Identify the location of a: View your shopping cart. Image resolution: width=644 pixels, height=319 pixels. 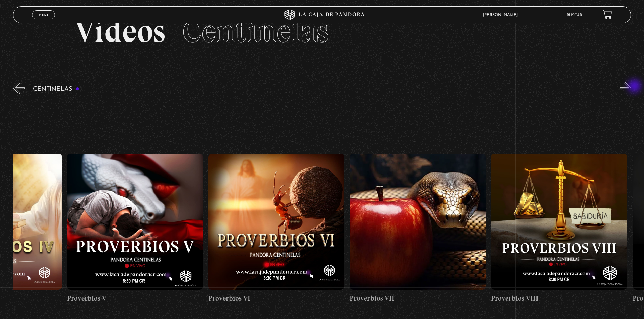
(607, 14).